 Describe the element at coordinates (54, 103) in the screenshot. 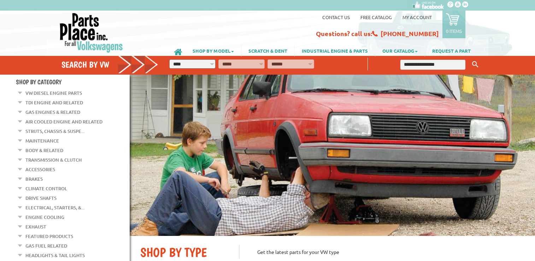

I see `a: TDI Engine and Related` at that location.